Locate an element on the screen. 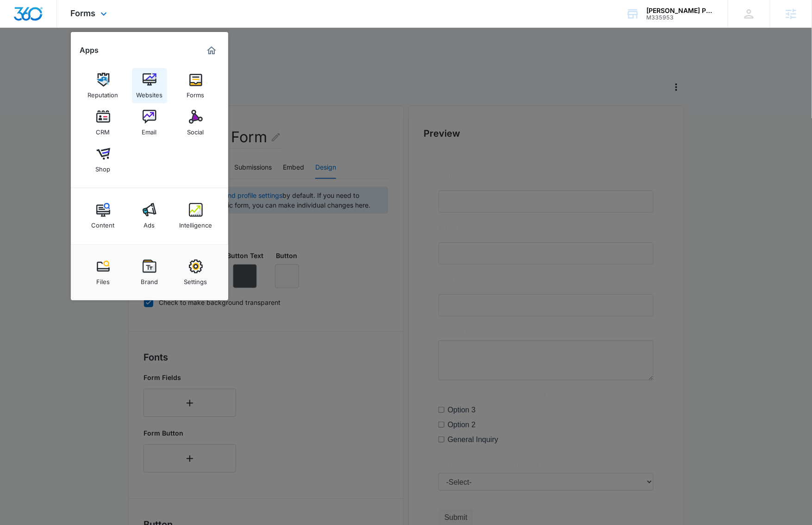 Image resolution: width=812 pixels, height=525 pixels. span: Forms is located at coordinates (84, 13).